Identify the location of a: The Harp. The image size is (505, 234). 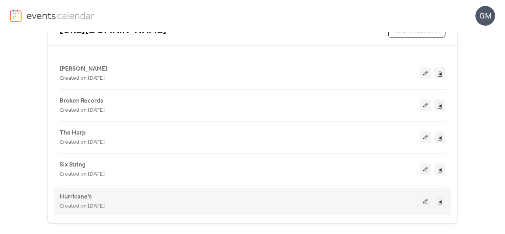
(73, 133).